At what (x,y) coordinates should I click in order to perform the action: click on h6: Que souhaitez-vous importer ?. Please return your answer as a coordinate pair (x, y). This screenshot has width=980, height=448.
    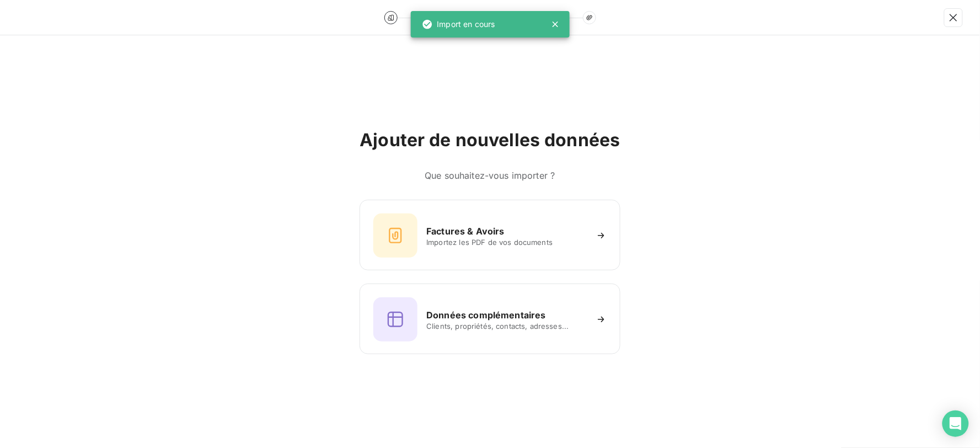
    Looking at the image, I should click on (490, 175).